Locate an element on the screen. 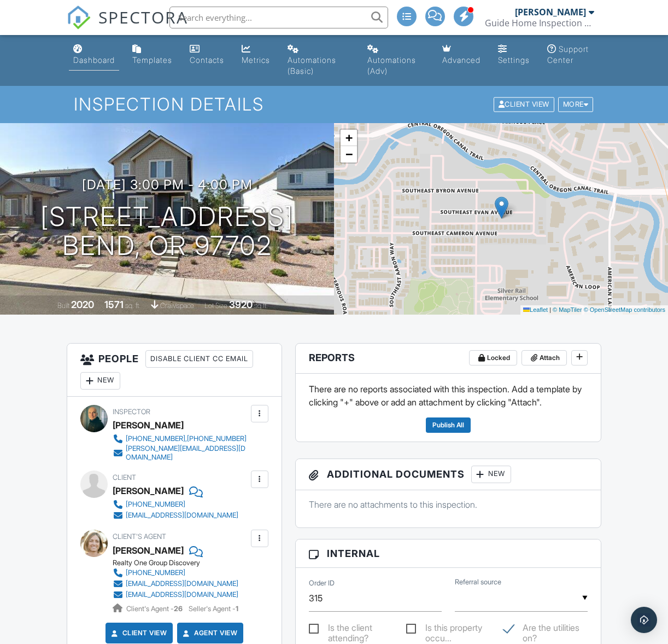 The image size is (668, 644). a: © MapTiler is located at coordinates (567, 310).